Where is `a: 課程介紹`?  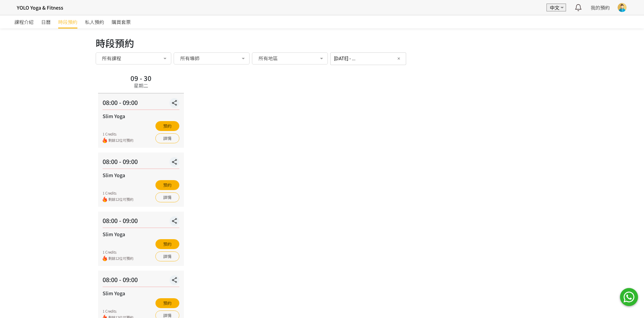 a: 課程介紹 is located at coordinates (24, 22).